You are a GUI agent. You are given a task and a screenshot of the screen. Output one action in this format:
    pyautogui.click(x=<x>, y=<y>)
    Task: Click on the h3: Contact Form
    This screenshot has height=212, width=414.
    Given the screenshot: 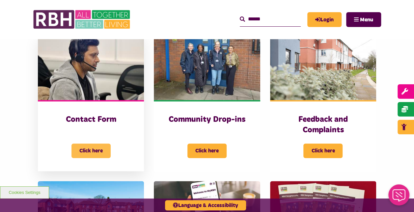 What is the action you would take?
    pyautogui.click(x=91, y=120)
    